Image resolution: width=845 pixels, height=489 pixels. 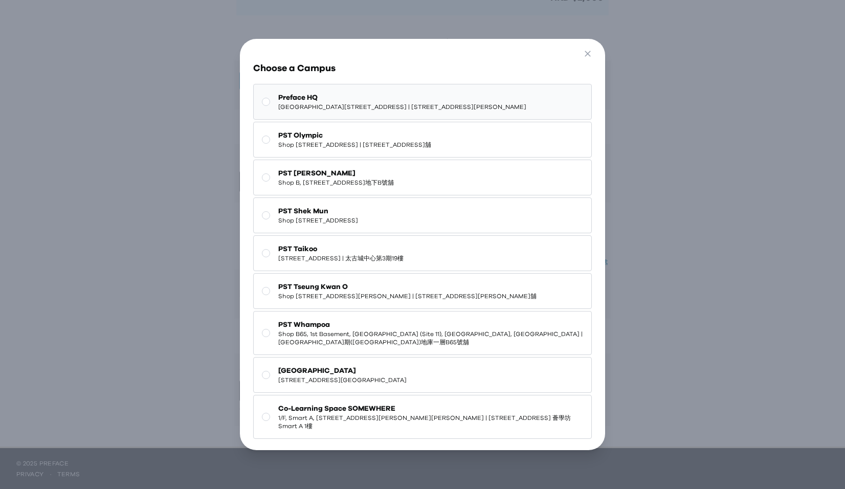 I want to click on span: PST Whampoa, so click(x=431, y=325).